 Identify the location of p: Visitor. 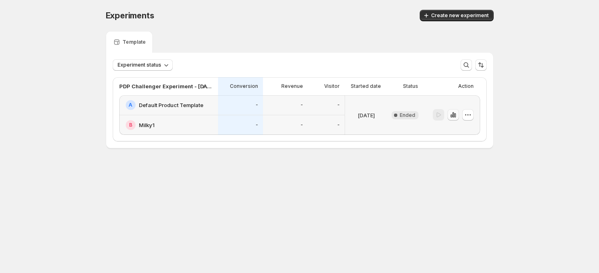
(332, 86).